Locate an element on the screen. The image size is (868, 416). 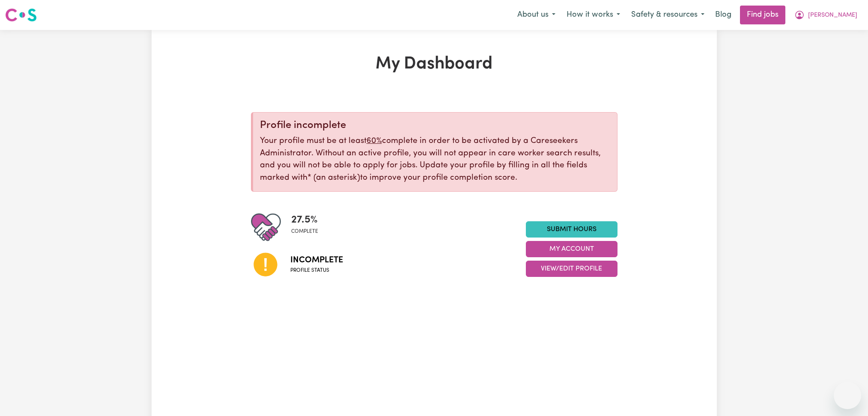
div: Profile incomplete is located at coordinates (435, 126).